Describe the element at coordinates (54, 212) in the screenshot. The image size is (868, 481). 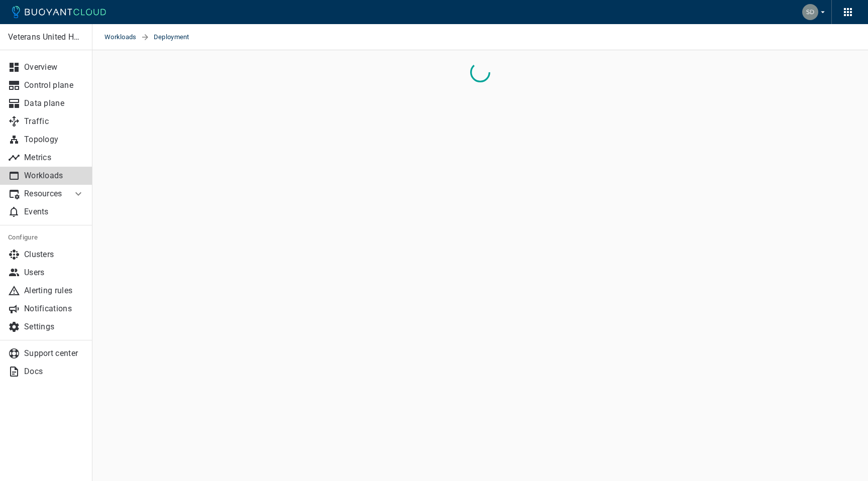
I see `p: Events` at that location.